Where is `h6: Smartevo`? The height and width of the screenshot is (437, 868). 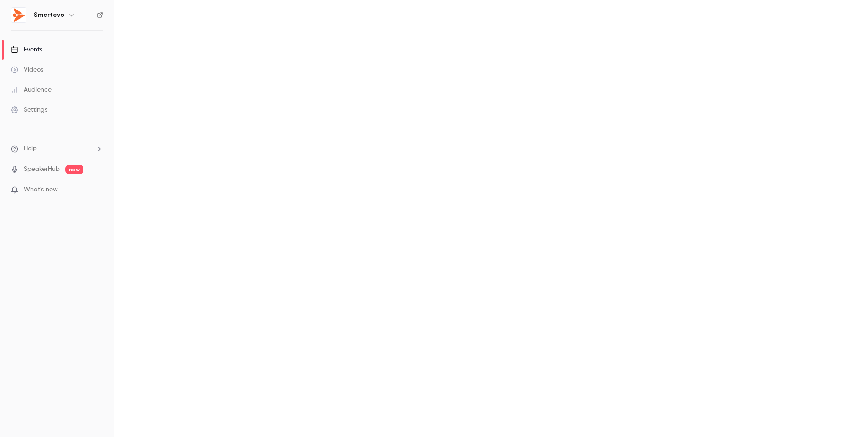
h6: Smartevo is located at coordinates (49, 15).